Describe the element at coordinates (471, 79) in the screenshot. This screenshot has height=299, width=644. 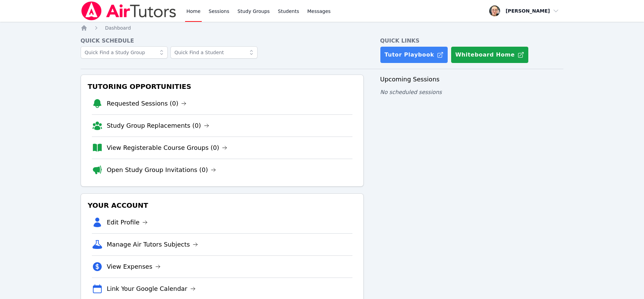
I see `h3: Upcoming Sessions` at that location.